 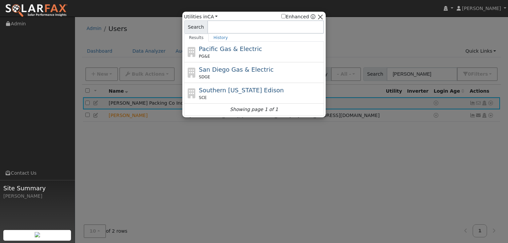 I want to click on input: Enhanced, so click(x=283, y=16).